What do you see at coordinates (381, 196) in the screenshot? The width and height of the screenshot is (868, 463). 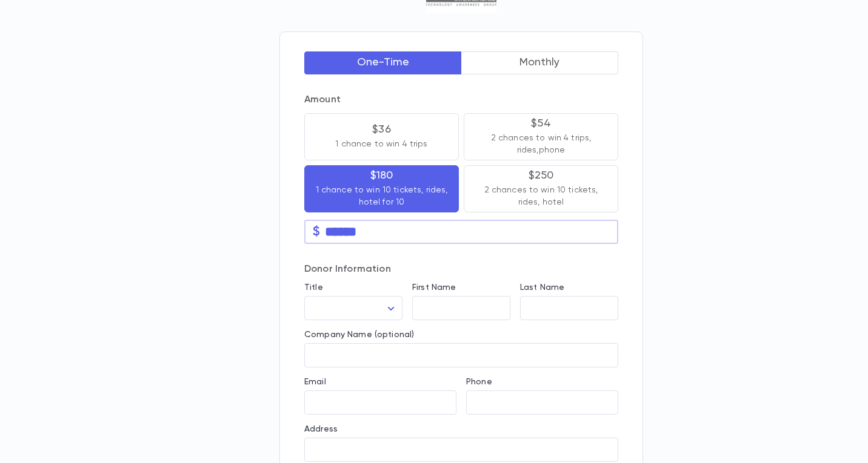 I see `p: 1 chance to win 10 tickets, rides, hotel for 10` at bounding box center [381, 196].